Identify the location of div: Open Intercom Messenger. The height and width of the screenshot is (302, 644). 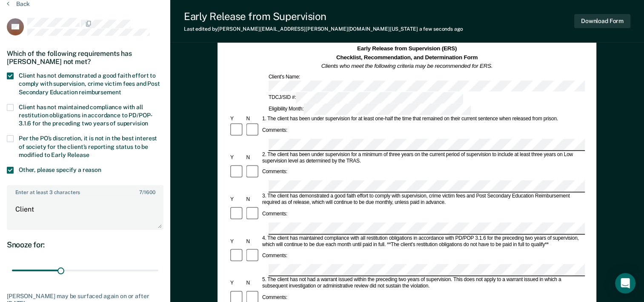
(625, 283).